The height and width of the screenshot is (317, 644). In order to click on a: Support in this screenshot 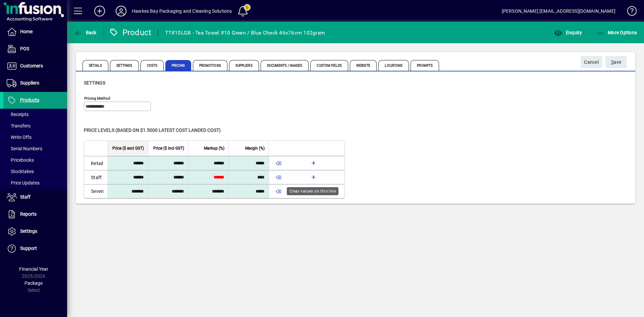, I will do `click(36, 249)`.